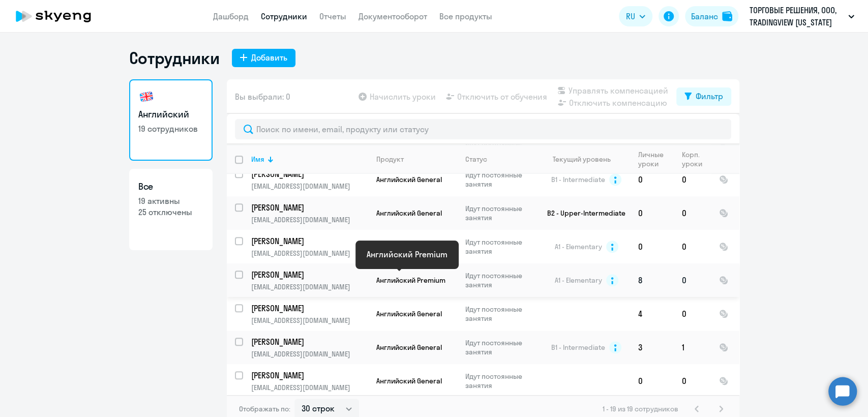 This screenshot has width=868, height=417. What do you see at coordinates (696, 159) in the screenshot?
I see `div: Корп. уроки` at bounding box center [696, 159].